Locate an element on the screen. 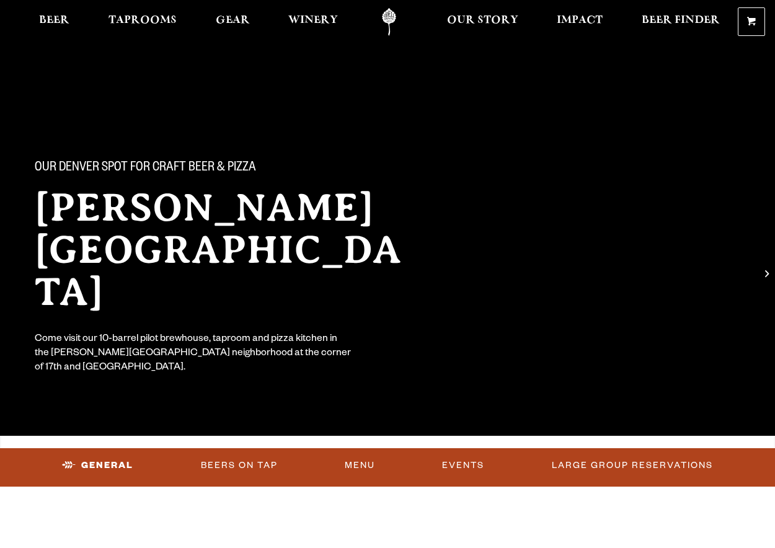 The height and width of the screenshot is (548, 775). a: Odell Home is located at coordinates (389, 22).